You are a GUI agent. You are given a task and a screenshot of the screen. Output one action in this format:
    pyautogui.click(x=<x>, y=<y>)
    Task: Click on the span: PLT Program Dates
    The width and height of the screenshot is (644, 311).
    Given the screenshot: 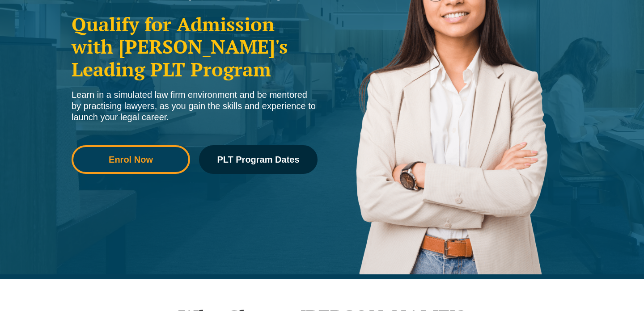 What is the action you would take?
    pyautogui.click(x=258, y=159)
    